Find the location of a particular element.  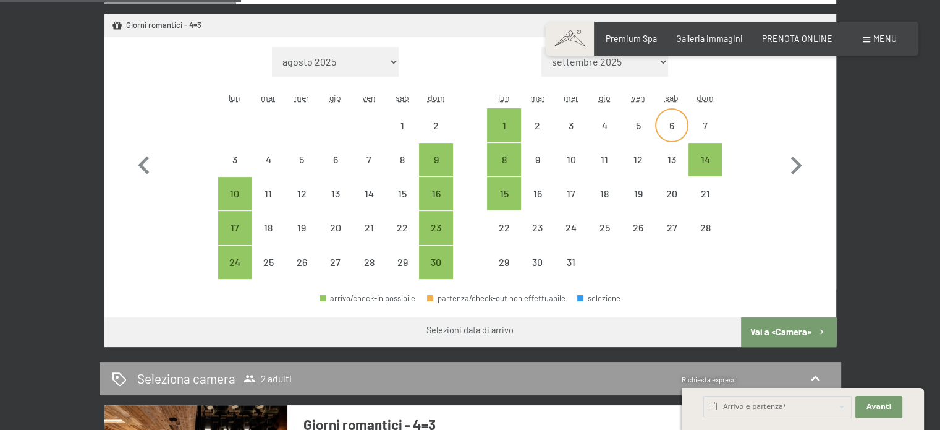

svg: Pacchetto/offerta is located at coordinates (117, 25).